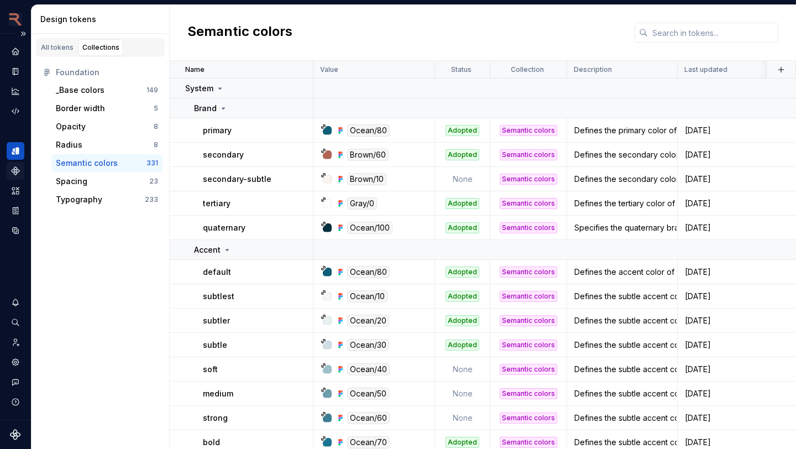  I want to click on p: bold, so click(211, 442).